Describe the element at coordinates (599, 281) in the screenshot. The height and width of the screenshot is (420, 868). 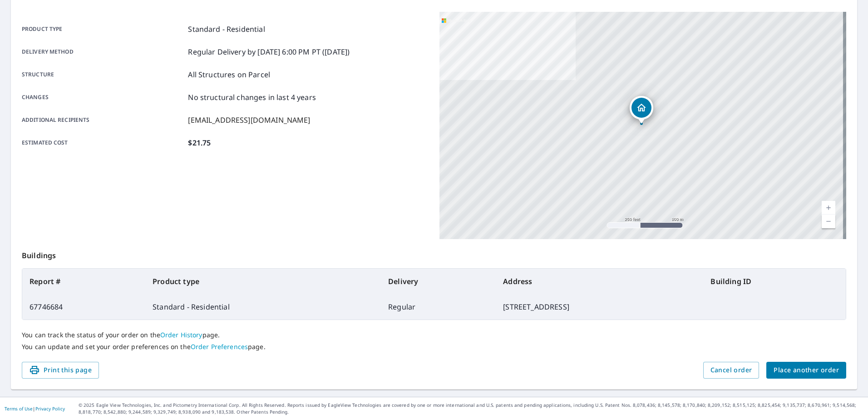
I see `th: Address` at that location.